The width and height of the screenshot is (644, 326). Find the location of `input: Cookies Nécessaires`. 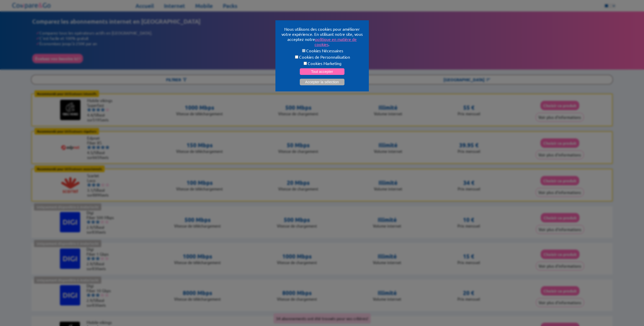

input: Cookies Nécessaires is located at coordinates (304, 50).